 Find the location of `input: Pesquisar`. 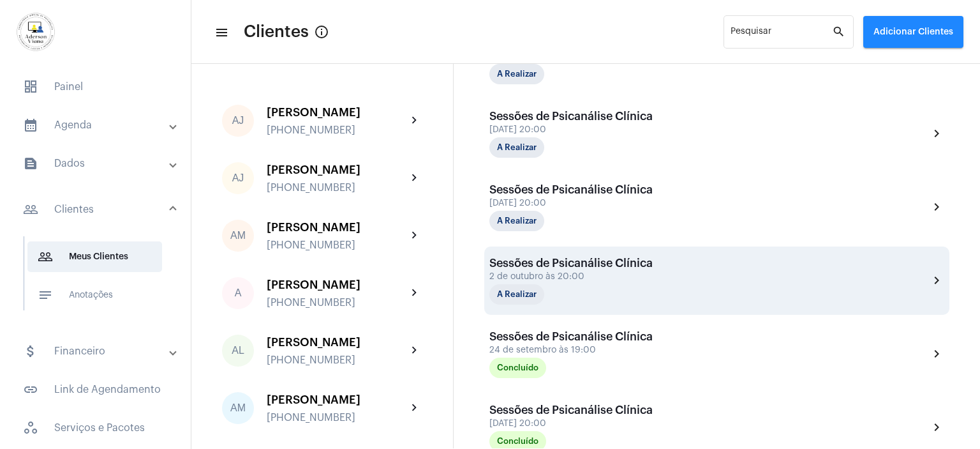

input: Pesquisar is located at coordinates (781, 34).